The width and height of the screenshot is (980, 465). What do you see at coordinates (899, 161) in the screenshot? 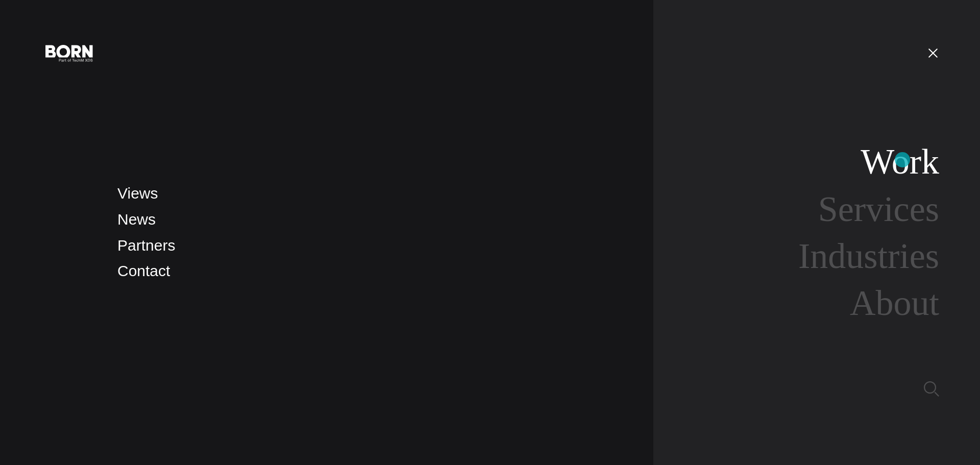
I see `a: Work` at bounding box center [899, 161].